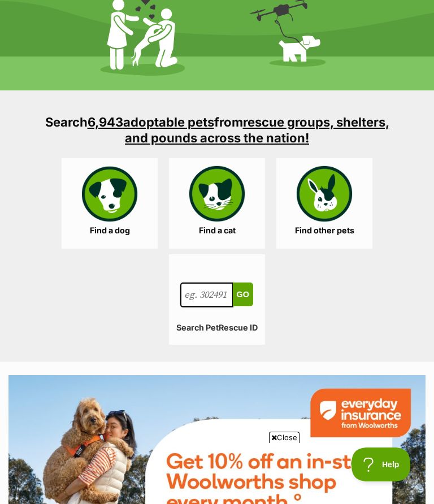 This screenshot has height=504, width=434. I want to click on a: Find a dog, so click(109, 204).